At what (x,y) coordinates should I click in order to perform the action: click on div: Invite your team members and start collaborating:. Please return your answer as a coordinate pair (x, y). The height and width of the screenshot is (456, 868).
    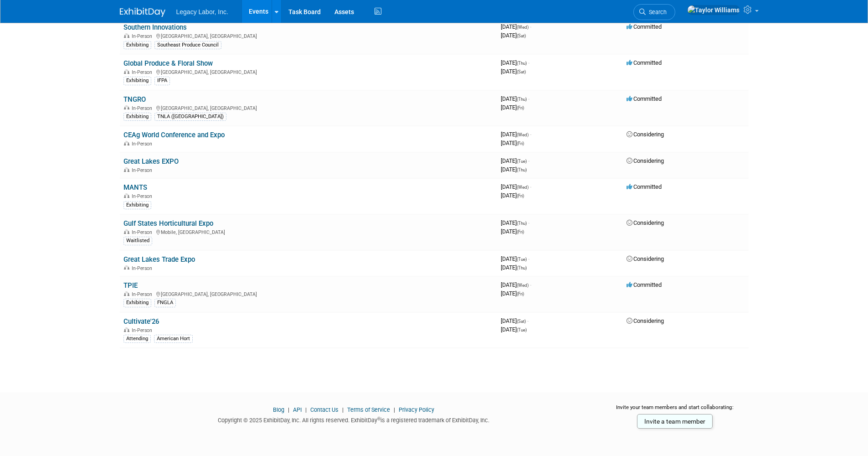
    Looking at the image, I should click on (675, 410).